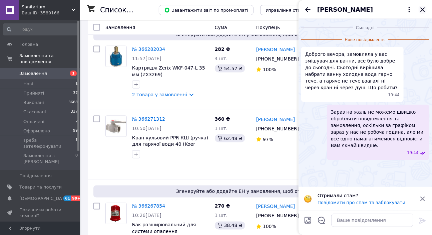  I want to click on span: 99+, so click(76, 198).